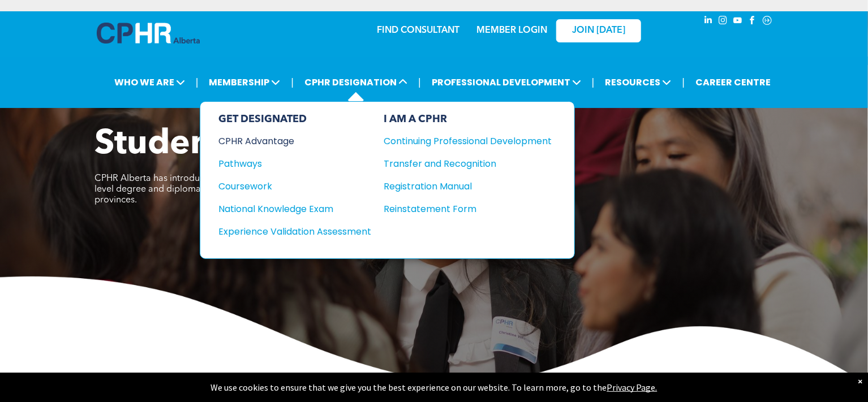 The image size is (868, 402). I want to click on div: Registration Manual, so click(459, 186).